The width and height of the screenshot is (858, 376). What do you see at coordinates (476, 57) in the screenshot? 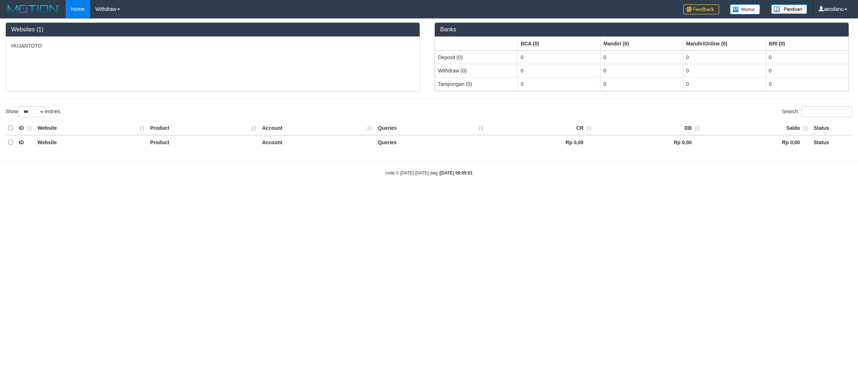
I see `td: Deposit (0)` at bounding box center [476, 57].